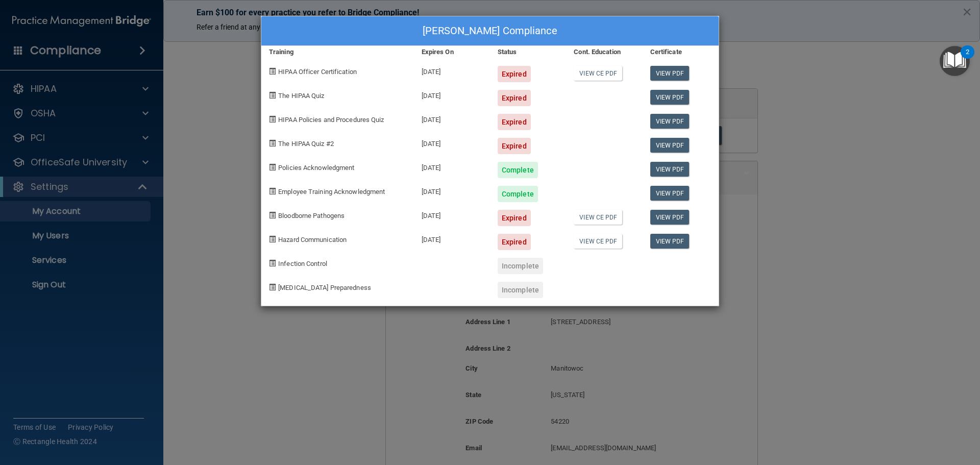 The height and width of the screenshot is (465, 980). Describe the element at coordinates (967, 59) in the screenshot. I see `div: 2` at that location.